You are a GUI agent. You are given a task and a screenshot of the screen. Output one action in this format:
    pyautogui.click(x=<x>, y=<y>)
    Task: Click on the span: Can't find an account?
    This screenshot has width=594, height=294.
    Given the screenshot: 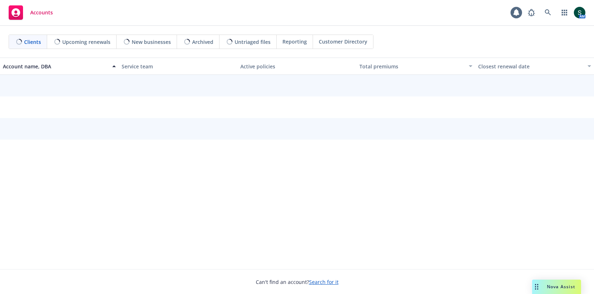 What is the action you would take?
    pyautogui.click(x=297, y=282)
    